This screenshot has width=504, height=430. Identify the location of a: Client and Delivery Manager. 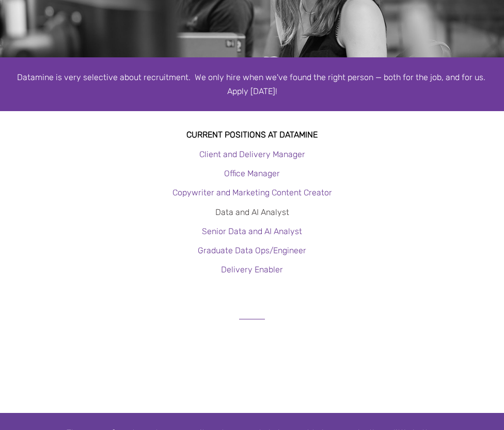
(252, 154).